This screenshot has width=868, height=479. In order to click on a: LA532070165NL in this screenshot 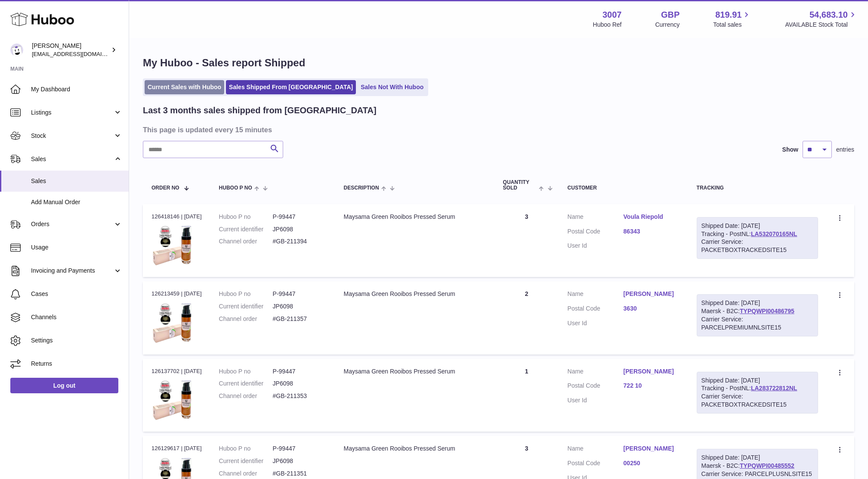, I will do `click(774, 234)`.